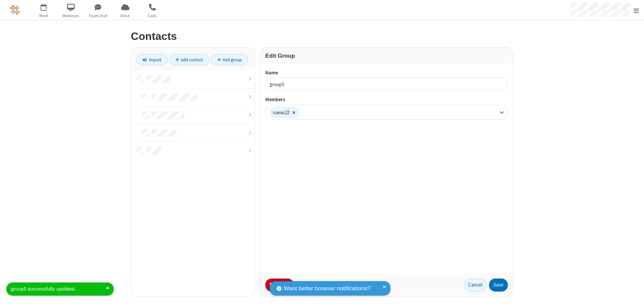 This screenshot has width=644, height=307. What do you see at coordinates (386, 100) in the screenshot?
I see `label: Members` at bounding box center [386, 100].